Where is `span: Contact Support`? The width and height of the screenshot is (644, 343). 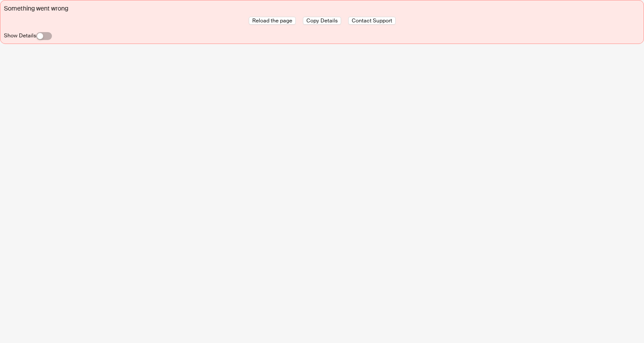
span: Contact Support is located at coordinates (372, 21).